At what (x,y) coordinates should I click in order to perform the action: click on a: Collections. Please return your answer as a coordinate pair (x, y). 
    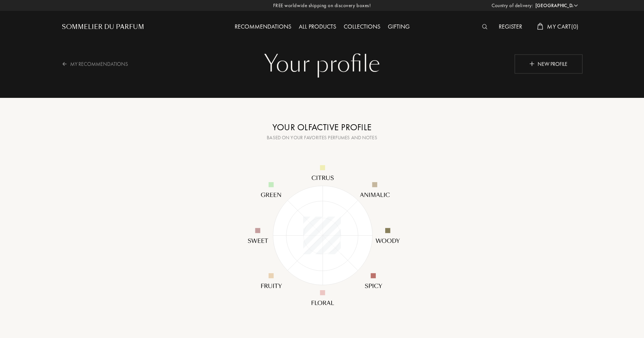
    Looking at the image, I should click on (362, 26).